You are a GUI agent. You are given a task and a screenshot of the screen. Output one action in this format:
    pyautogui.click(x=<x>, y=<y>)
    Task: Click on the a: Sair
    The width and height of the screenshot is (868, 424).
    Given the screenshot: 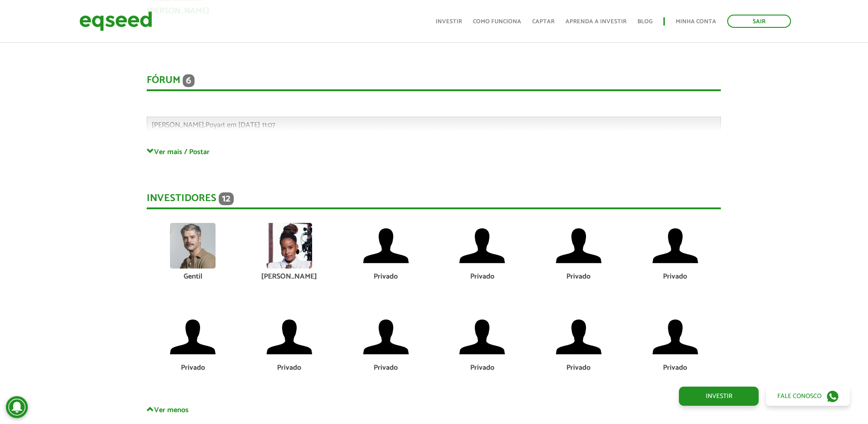 What is the action you would take?
    pyautogui.click(x=759, y=21)
    